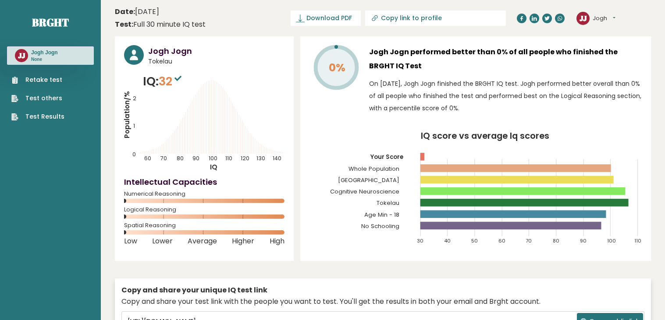 Image resolution: width=665 pixels, height=320 pixels. Describe the element at coordinates (326, 18) in the screenshot. I see `a: Download PDF` at that location.